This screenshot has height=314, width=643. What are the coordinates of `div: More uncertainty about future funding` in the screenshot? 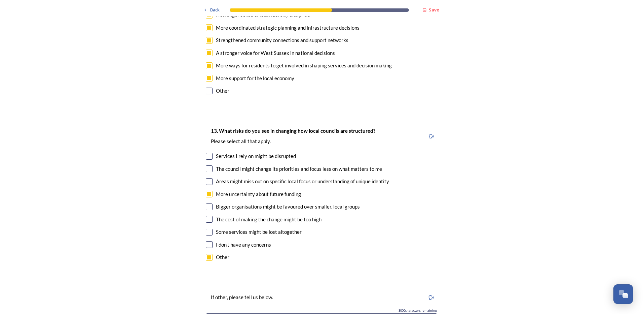 It's located at (258, 194).